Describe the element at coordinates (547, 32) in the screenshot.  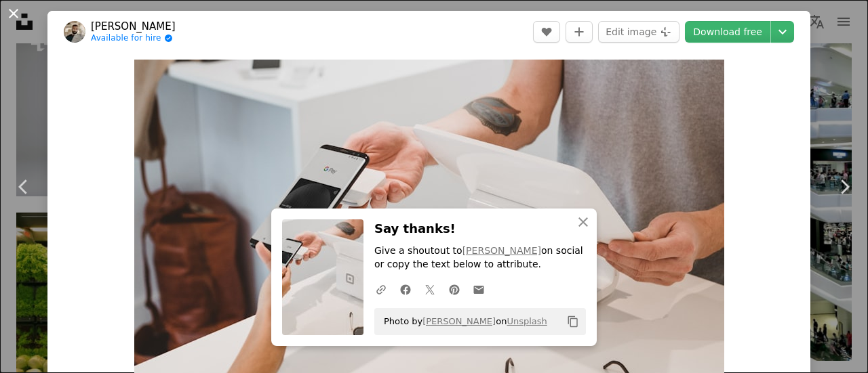
I see `button: Like` at that location.